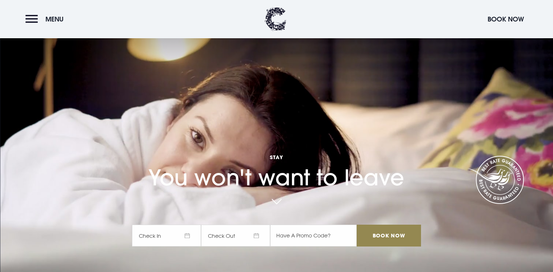  I want to click on span: Menu, so click(55, 19).